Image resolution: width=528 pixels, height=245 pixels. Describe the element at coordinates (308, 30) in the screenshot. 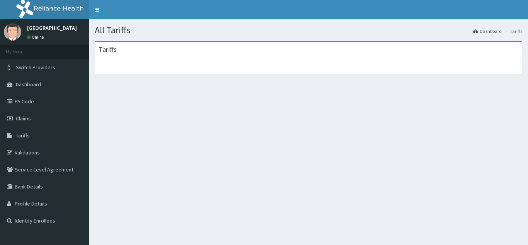

I see `h1: All Tariffs` at that location.